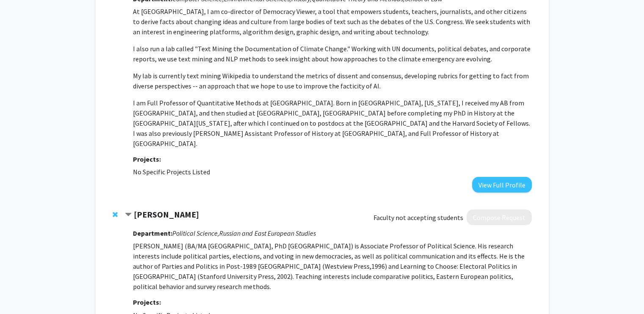  I want to click on i: Political Science,, so click(195, 233).